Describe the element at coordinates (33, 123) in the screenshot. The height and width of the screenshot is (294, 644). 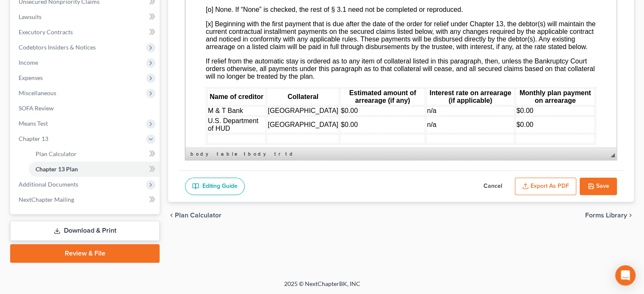
I see `span: Means Test` at that location.